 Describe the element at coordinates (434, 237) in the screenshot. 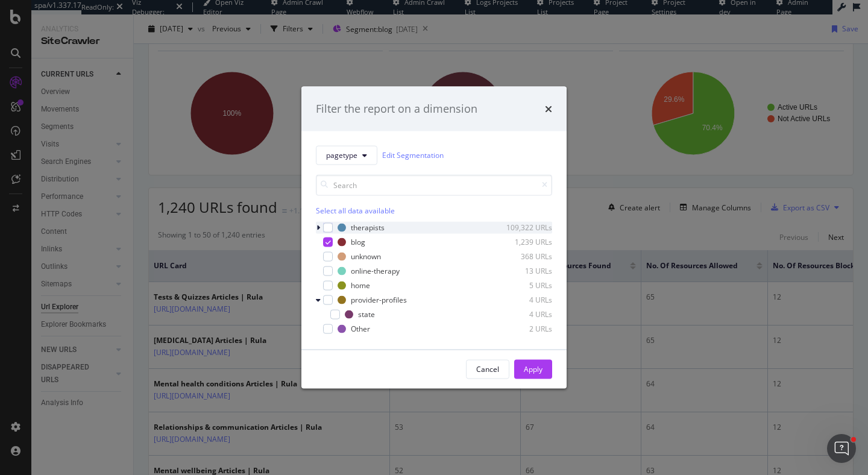

I see `div: modal` at that location.